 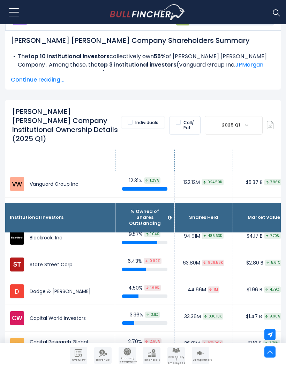 I want to click on span: CEO Salary / Employees, so click(x=176, y=360).